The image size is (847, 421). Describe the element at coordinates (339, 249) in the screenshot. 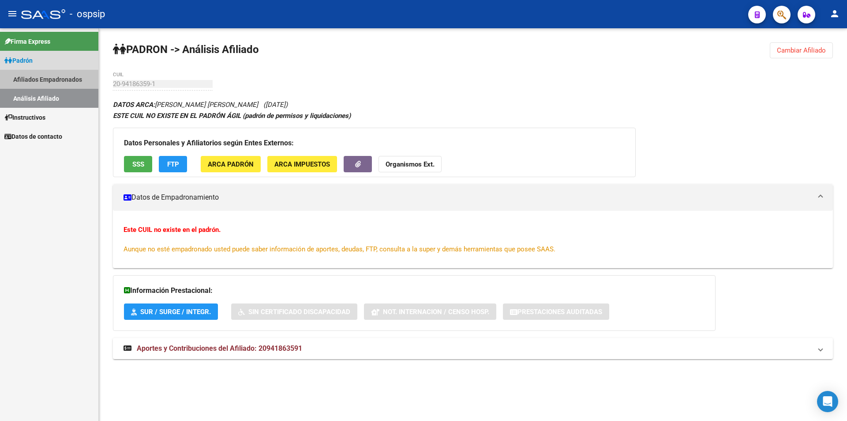

I see `span: Aunque no esté empadronado usted puede saber información de aportes, deudas, FTP, consulta a la s...` at that location.